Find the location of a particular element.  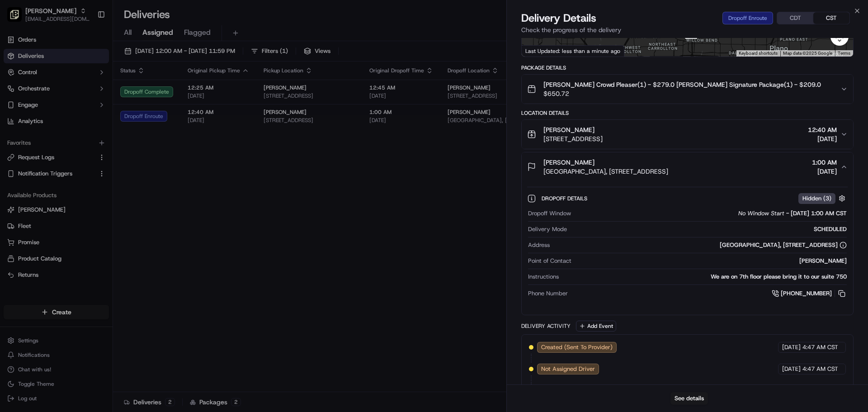

a: Open this area in Google Maps (opens a new window) is located at coordinates (539, 50).